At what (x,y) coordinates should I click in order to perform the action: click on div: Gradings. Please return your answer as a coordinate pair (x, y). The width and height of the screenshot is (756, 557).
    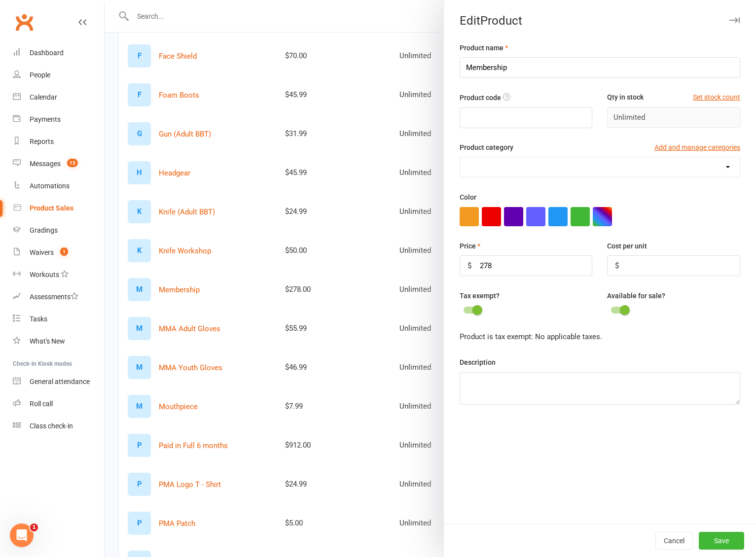
    Looking at the image, I should click on (44, 231).